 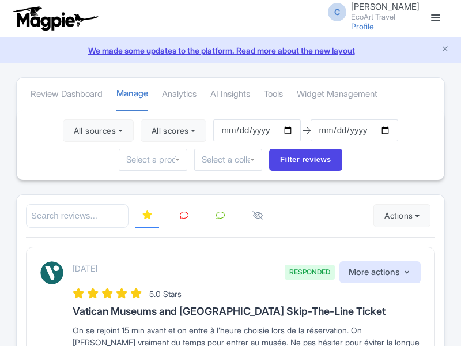 I want to click on button: Close announcement, so click(x=445, y=50).